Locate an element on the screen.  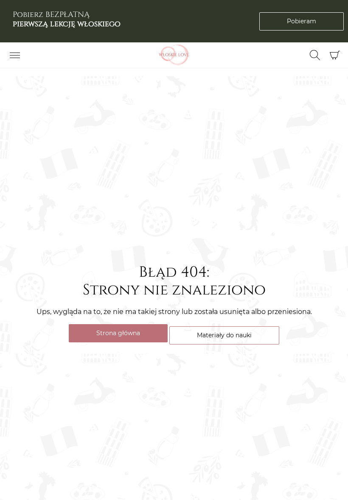
a: Materiały do nauki is located at coordinates (224, 335).